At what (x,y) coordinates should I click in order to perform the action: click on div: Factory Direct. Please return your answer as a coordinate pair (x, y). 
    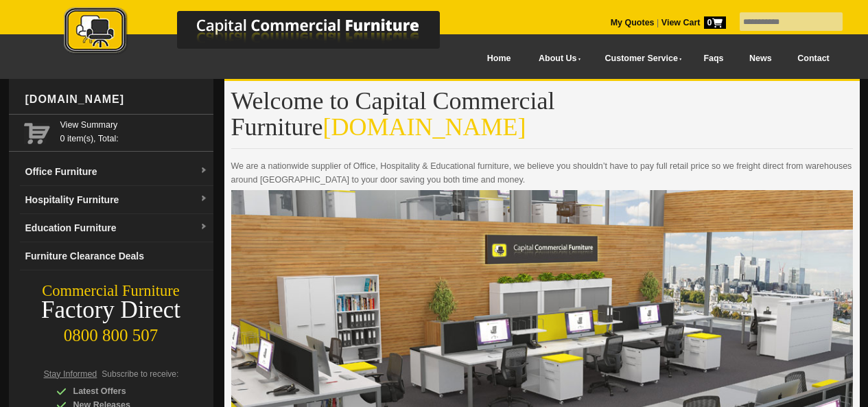
    Looking at the image, I should click on (111, 310).